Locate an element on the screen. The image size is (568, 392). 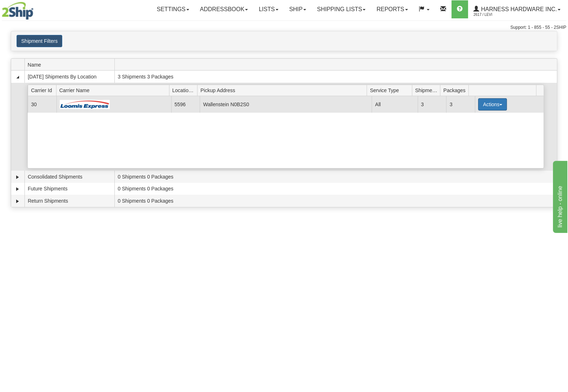
td: All is located at coordinates (394, 104).